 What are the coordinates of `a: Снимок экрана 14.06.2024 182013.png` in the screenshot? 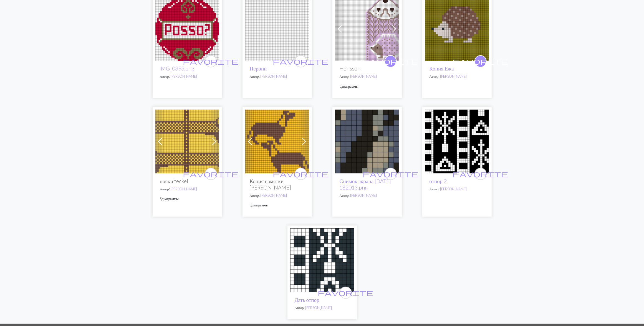 It's located at (367, 141).